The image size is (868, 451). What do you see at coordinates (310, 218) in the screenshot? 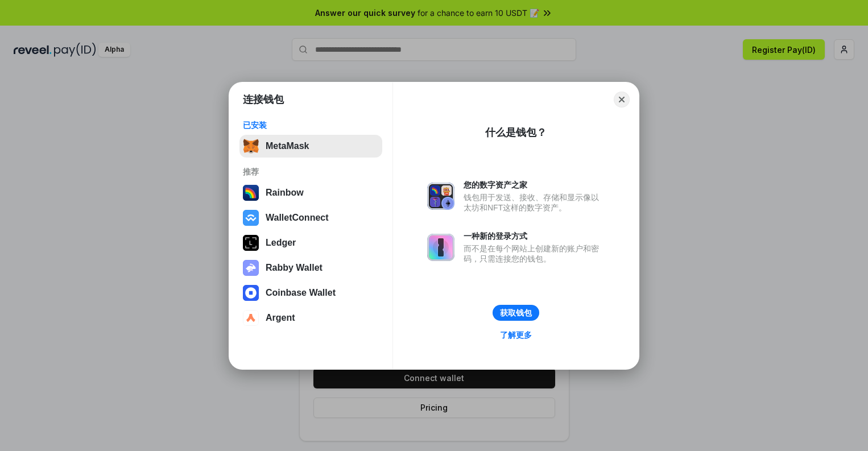
I see `button: WalletConnect` at bounding box center [310, 218].